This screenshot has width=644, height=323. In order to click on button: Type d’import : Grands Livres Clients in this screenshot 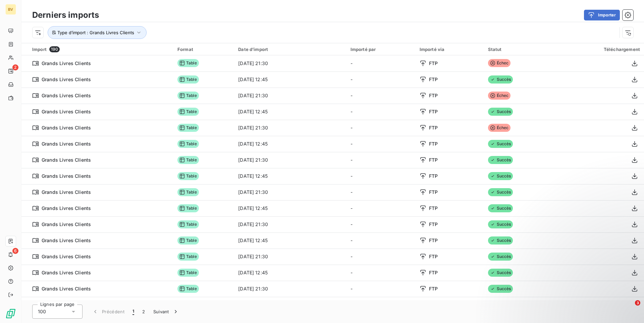, I will do `click(97, 33)`.